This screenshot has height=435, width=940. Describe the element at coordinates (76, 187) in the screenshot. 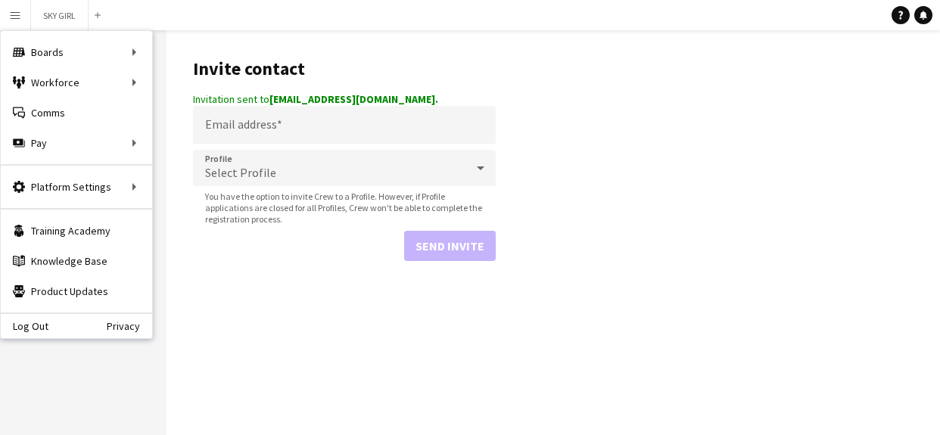

I see `div: Platform Settings` at that location.